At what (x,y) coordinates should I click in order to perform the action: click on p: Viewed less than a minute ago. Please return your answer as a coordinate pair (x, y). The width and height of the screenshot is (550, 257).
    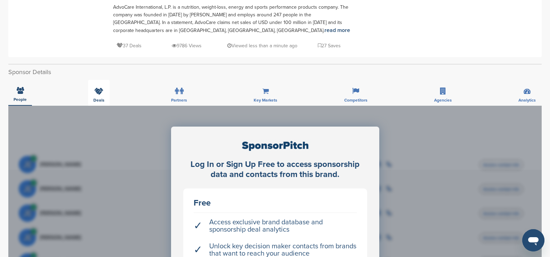
    Looking at the image, I should click on (262, 45).